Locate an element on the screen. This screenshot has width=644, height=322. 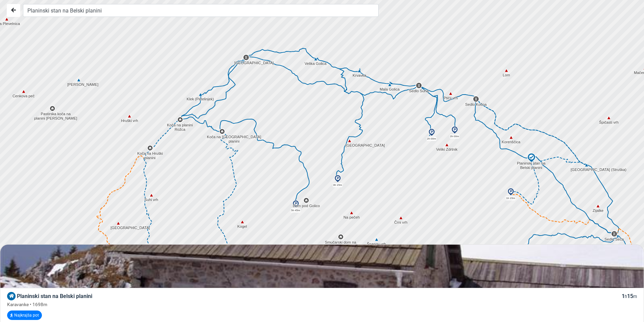
button: Nazaj is located at coordinates (14, 10).